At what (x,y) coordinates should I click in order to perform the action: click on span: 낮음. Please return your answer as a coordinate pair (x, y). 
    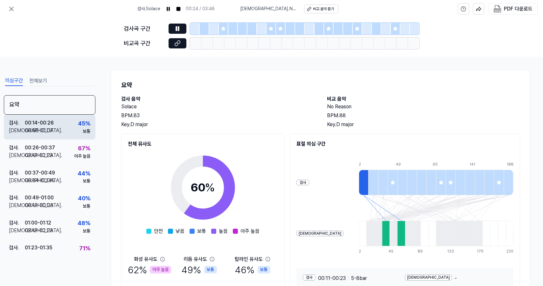
    Looking at the image, I should click on (180, 231).